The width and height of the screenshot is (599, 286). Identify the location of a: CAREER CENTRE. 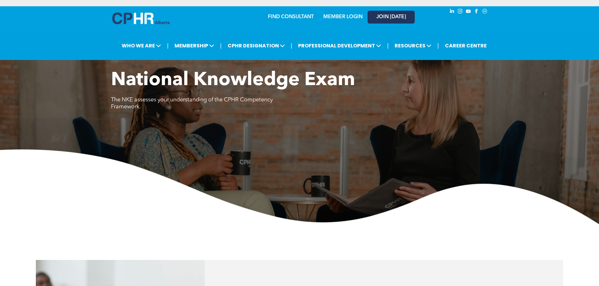
(466, 46).